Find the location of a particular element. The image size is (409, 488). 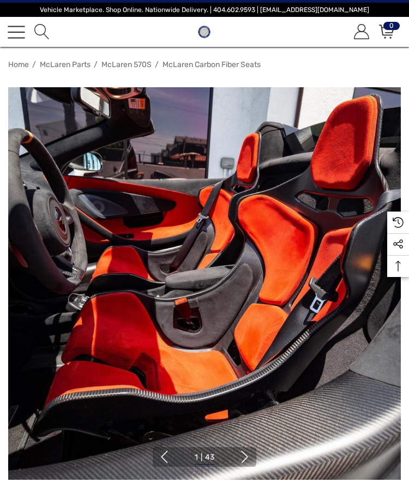

a: Cart with 0 items is located at coordinates (385, 32).